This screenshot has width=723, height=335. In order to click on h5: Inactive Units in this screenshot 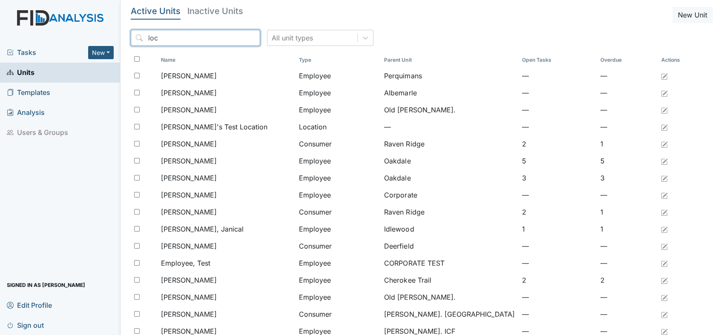, I will do `click(215, 11)`.